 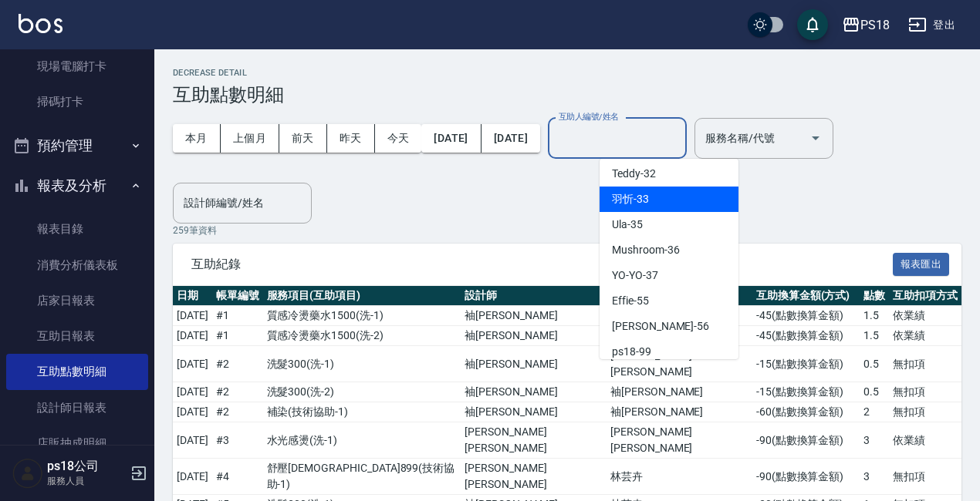 I want to click on a: 掃碼打卡, so click(x=77, y=102).